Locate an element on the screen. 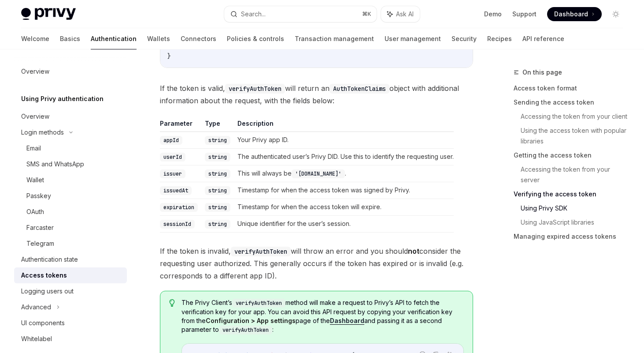 The width and height of the screenshot is (644, 353). a: Transaction management is located at coordinates (335, 39).